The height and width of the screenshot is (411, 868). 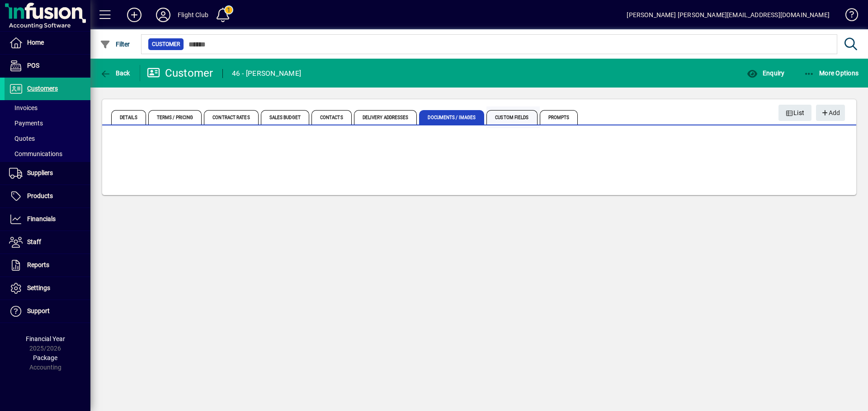 What do you see at coordinates (796, 113) in the screenshot?
I see `button: List` at bounding box center [796, 113].